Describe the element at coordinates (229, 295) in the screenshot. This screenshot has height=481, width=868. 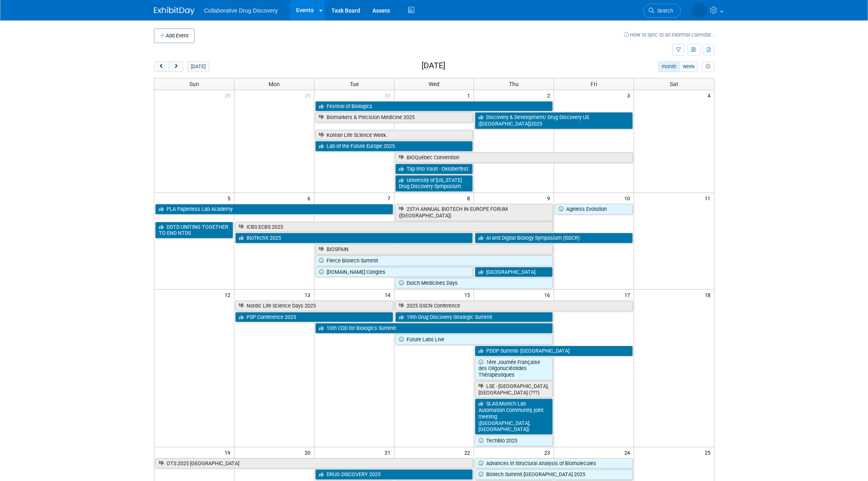
I see `span: 12` at that location.